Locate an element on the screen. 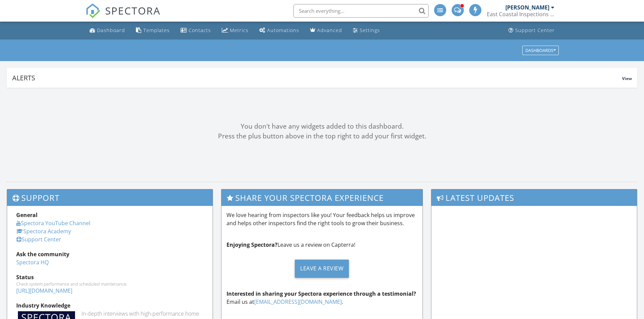 The width and height of the screenshot is (644, 319). a: Spectora Academy is located at coordinates (44, 231).